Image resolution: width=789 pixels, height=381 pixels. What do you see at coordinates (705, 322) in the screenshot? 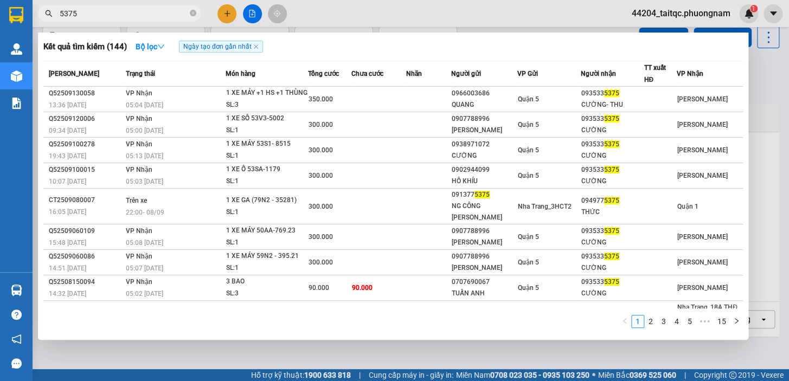
I see `li: Next 5 Pages` at bounding box center [705, 322].